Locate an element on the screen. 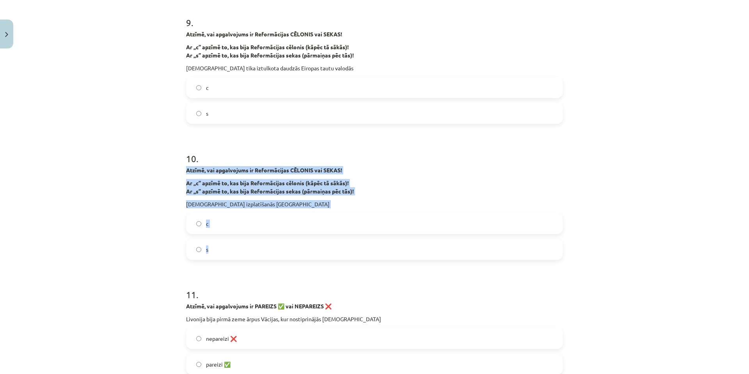 The image size is (749, 374). h1: 9 . is located at coordinates (375, 16).